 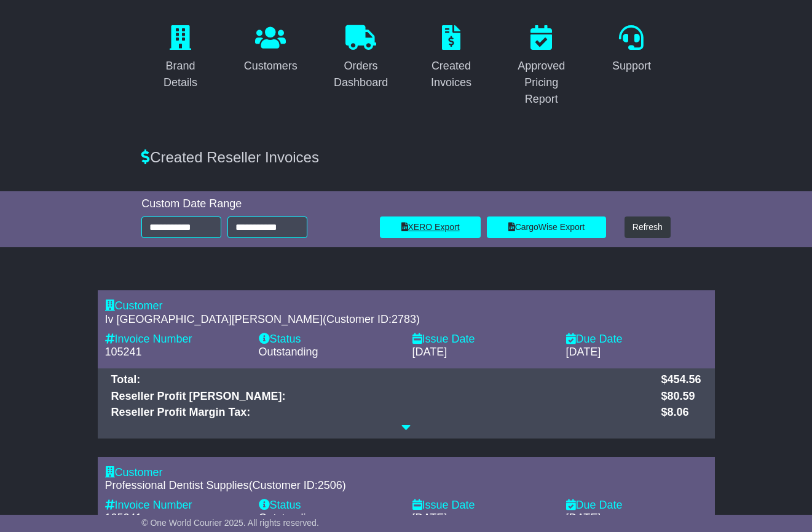 I want to click on div: Brand Details, so click(x=180, y=75).